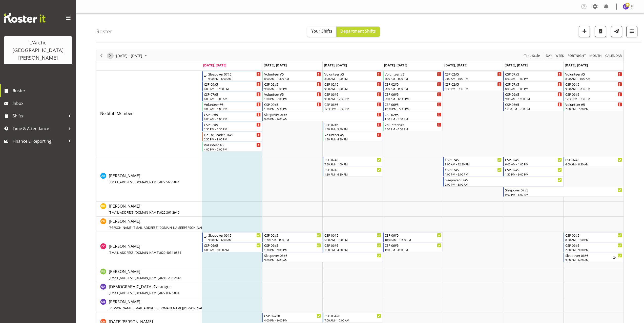 Image resolution: width=644 pixels, height=323 pixels. What do you see at coordinates (352, 174) in the screenshot?
I see `div: 1:30 PM - 6:30 PM` at bounding box center [352, 174].